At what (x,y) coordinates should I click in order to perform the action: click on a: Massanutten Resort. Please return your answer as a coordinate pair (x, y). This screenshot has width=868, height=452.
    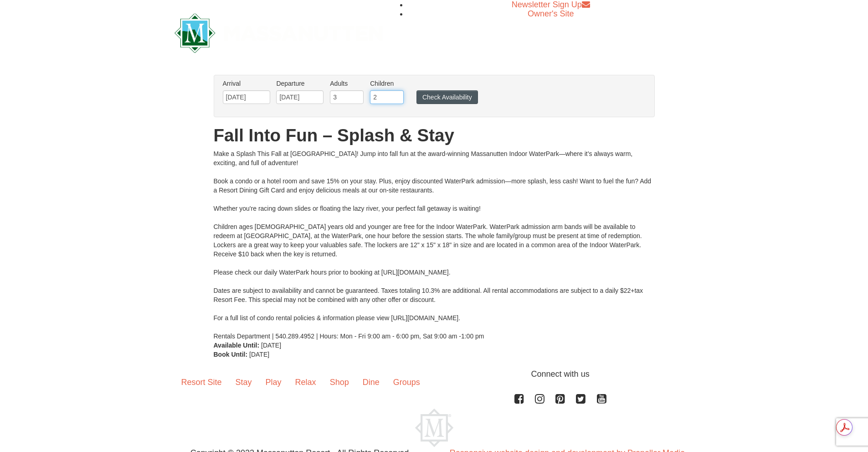
    Looking at the image, I should click on (279, 31).